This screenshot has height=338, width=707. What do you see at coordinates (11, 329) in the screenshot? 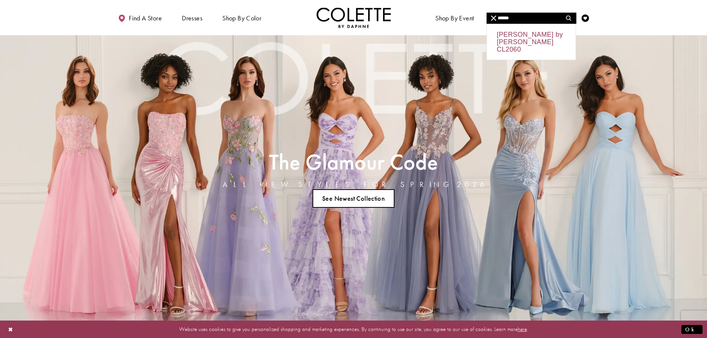
I see `button: Close Dialog` at bounding box center [11, 329].